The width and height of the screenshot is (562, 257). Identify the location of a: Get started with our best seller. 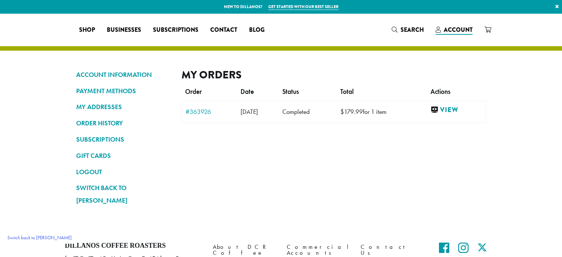
(303, 7).